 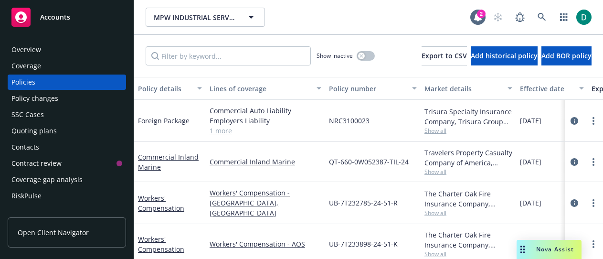 I want to click on a: Coverage gap analysis, so click(x=67, y=179).